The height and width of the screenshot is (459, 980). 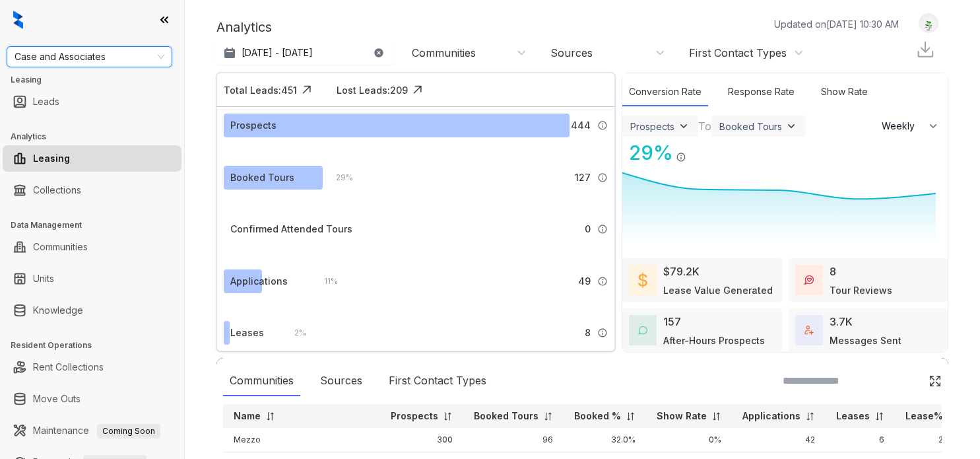 What do you see at coordinates (92, 310) in the screenshot?
I see `li: Knowledge` at bounding box center [92, 310].